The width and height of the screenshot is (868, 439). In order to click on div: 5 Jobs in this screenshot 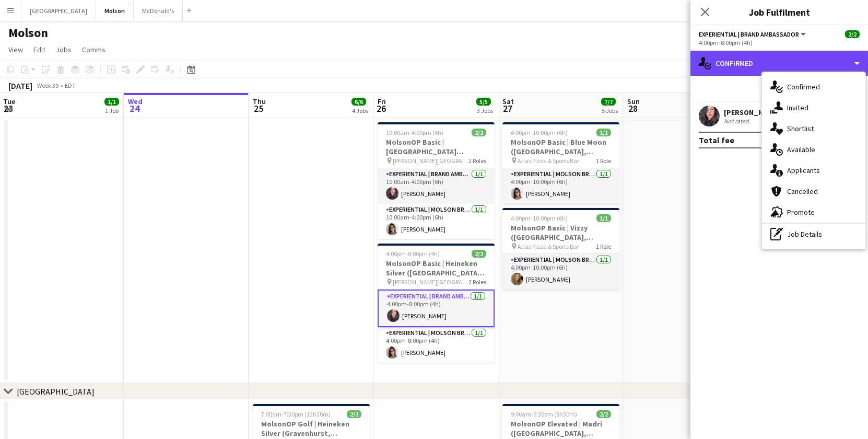, I will do `click(609, 110)`.